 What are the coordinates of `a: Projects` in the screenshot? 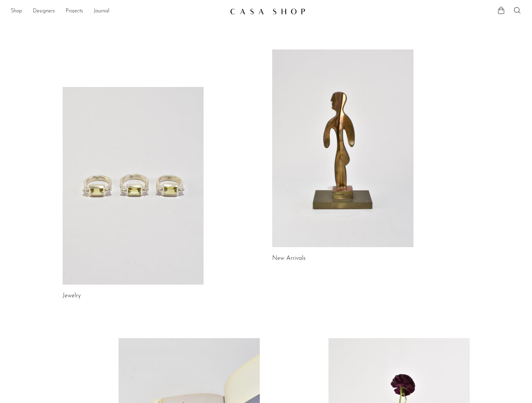 It's located at (75, 11).